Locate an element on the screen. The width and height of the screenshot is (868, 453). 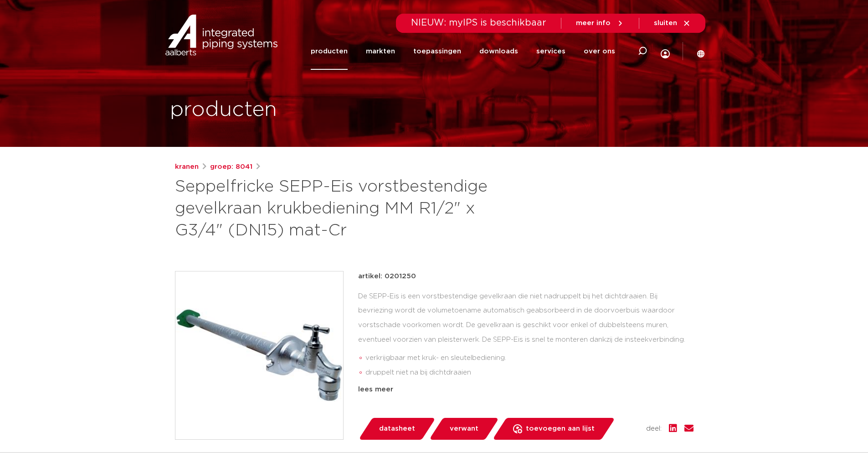
span: toevoegen aan lijst is located at coordinates (560, 428).